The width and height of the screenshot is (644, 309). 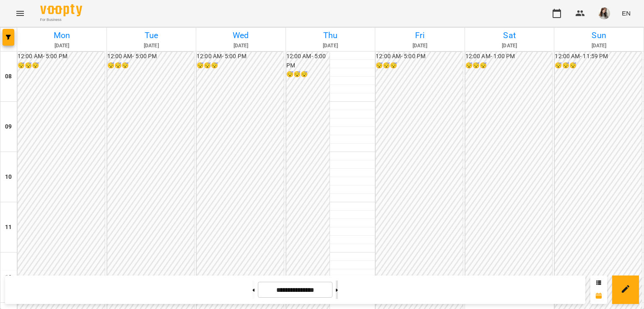 I want to click on h6: Fri, so click(x=420, y=35).